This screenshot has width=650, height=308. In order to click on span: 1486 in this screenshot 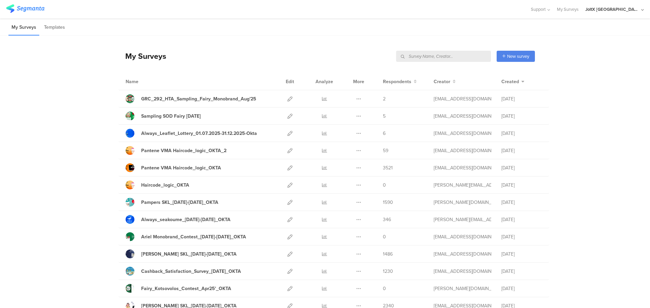, I will do `click(388, 254)`.